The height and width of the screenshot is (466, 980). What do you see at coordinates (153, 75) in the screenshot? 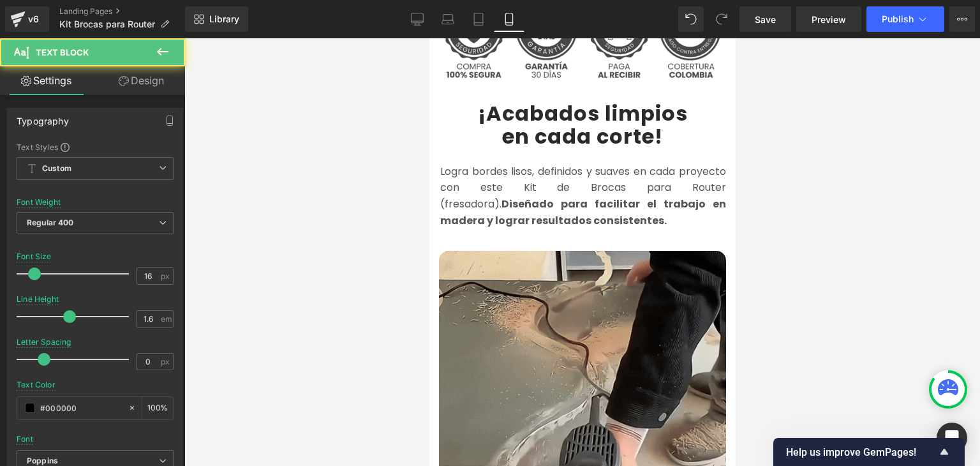
I see `b: ¡Acabados limpios` at bounding box center [153, 75].